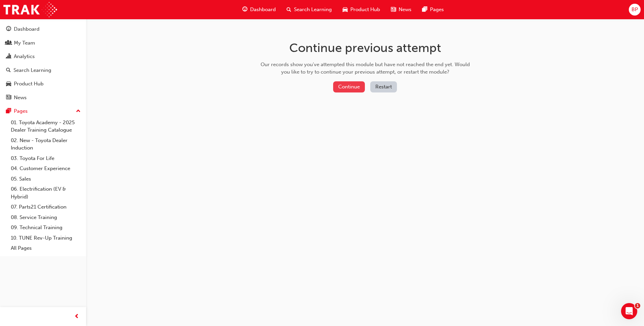  What do you see at coordinates (43, 29) in the screenshot?
I see `a: Dashboard` at bounding box center [43, 29].